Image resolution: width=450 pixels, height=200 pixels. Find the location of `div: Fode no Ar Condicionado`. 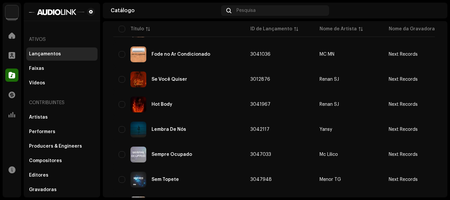

div: Fode no Ar Condicionado is located at coordinates (181, 54).